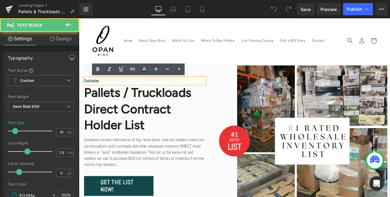  What do you see at coordinates (58, 26) in the screenshot?
I see `span: Home` at bounding box center [58, 26].